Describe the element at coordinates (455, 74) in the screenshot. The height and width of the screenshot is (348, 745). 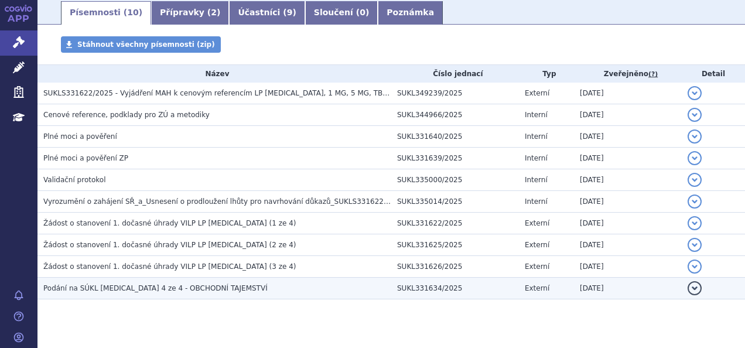
I see `th: Číslo jednací` at that location.